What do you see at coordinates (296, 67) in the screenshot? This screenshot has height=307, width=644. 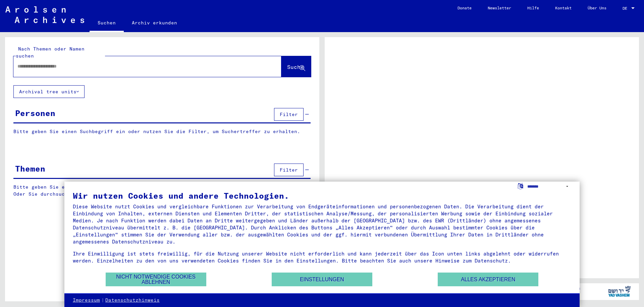 I see `span: Suche` at bounding box center [296, 67].